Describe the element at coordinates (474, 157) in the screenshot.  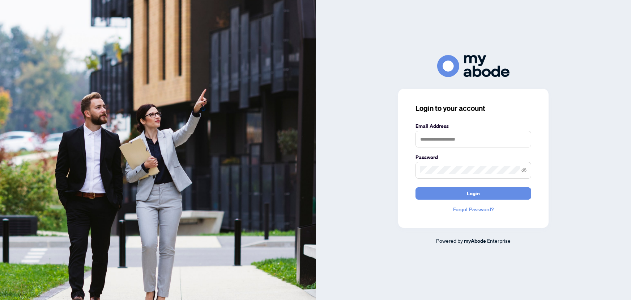
I see `label: Password` at that location.